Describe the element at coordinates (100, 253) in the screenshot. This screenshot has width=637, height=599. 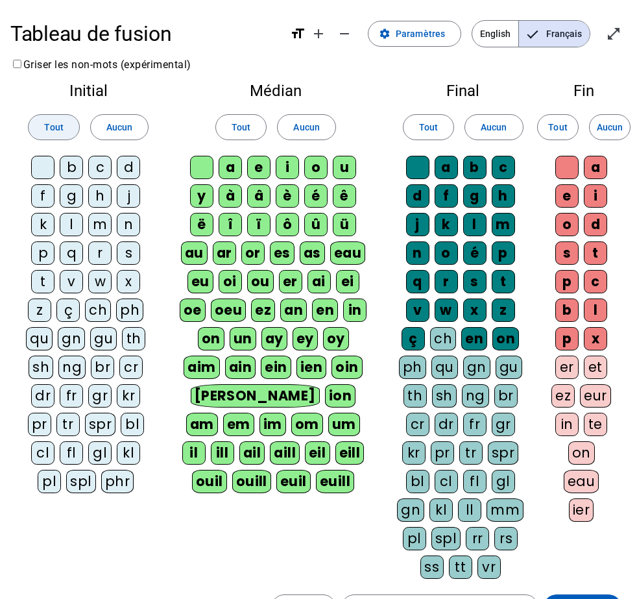
I see `div: r` at that location.